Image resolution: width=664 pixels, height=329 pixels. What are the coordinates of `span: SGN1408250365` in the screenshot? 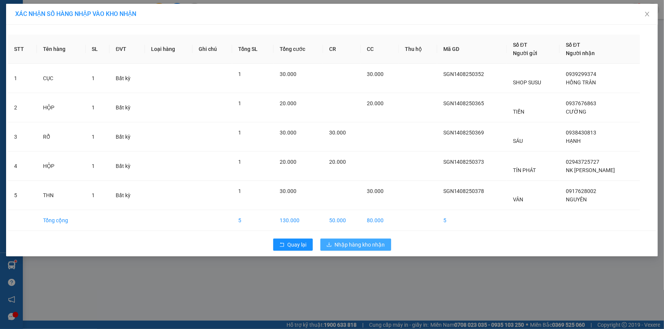 It's located at (464, 103).